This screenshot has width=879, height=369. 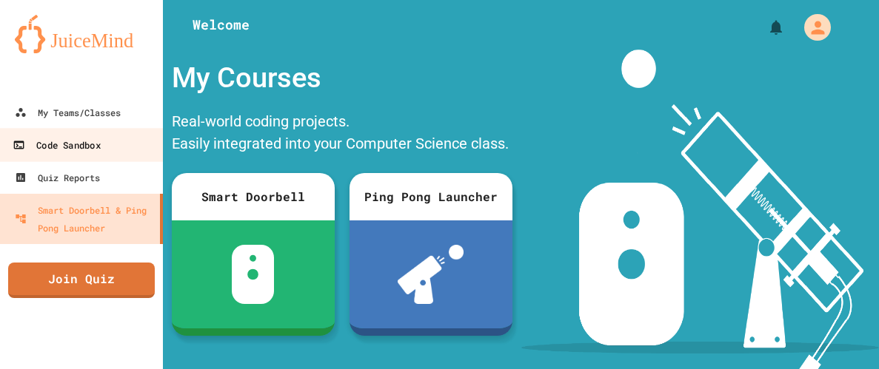 I want to click on img: ppl-with-ball.png, so click(x=430, y=275).